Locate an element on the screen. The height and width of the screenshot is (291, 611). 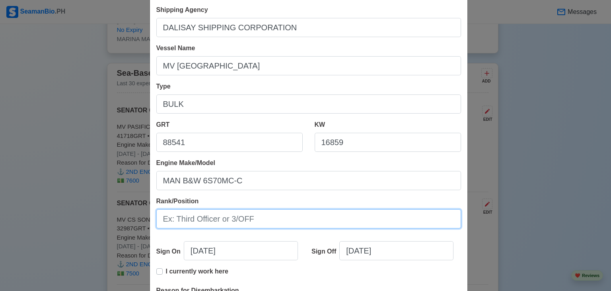
input: Bulk, Container, etc. is located at coordinates (309, 104).